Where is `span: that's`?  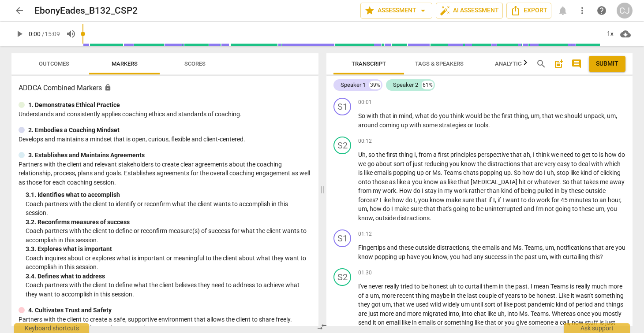
span: that's is located at coordinates (444, 209).